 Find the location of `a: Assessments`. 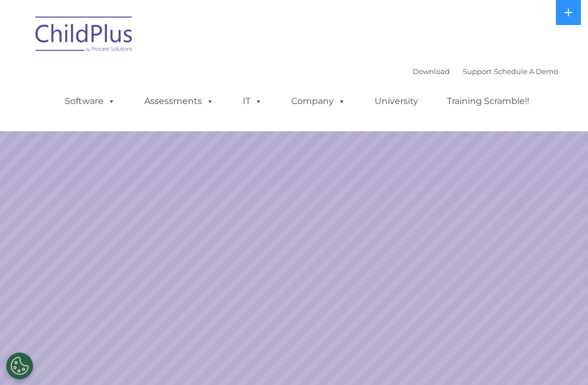

a: Assessments is located at coordinates (179, 102).